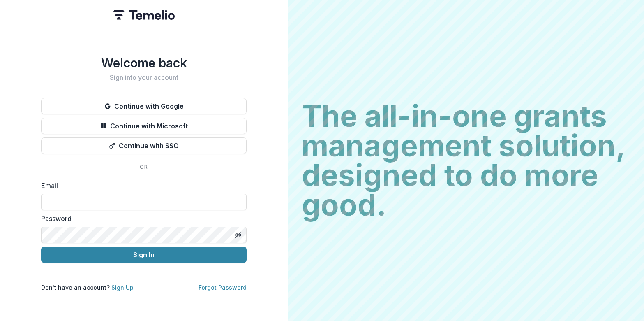  Describe the element at coordinates (122, 287) in the screenshot. I see `a: Sign Up` at that location.